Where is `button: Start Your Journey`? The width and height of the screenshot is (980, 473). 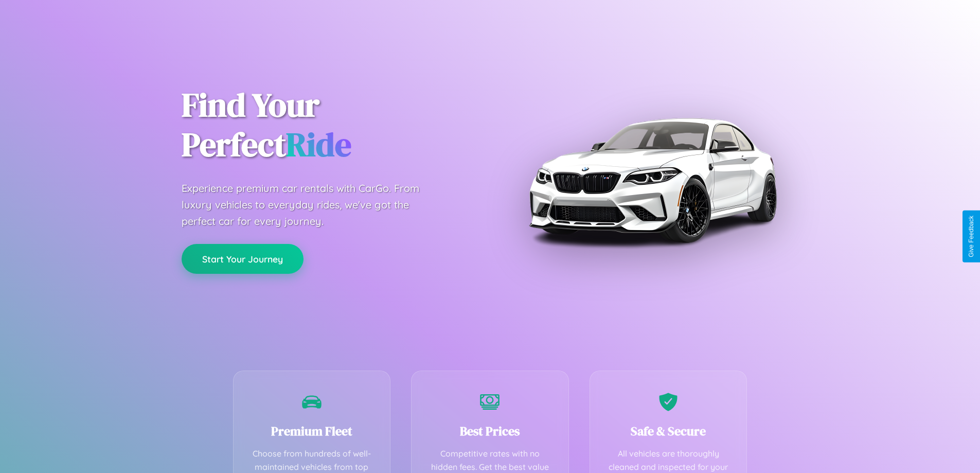
button: Start Your Journey is located at coordinates (242, 258).